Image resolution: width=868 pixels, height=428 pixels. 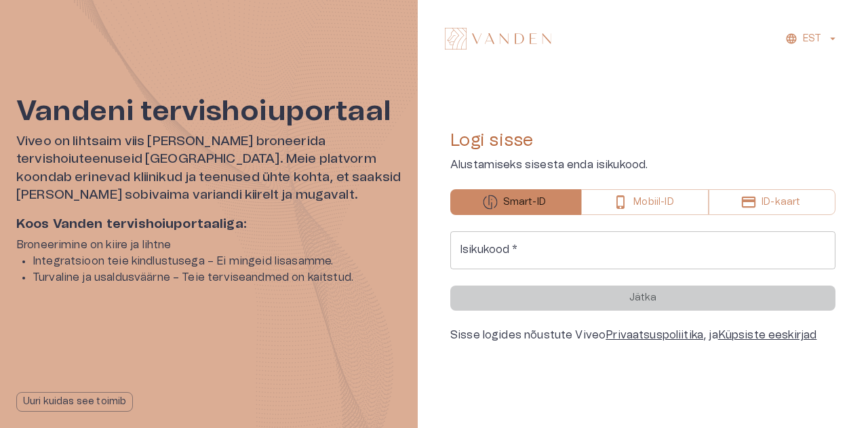 I want to click on div: Sisse logides nõustute Viveo , ja, so click(x=643, y=335).